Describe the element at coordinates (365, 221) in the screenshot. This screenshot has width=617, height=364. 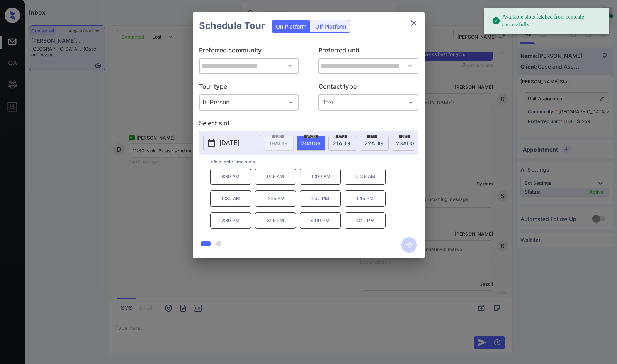
I see `p: 4:45 PM` at that location.